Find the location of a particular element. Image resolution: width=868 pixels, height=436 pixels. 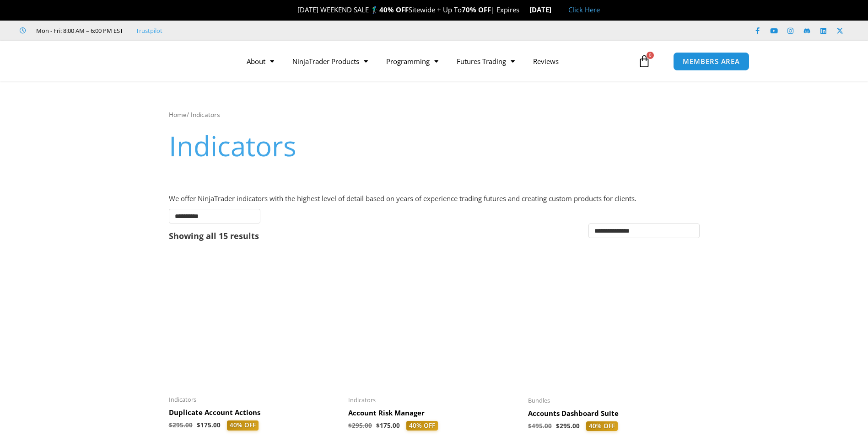

a: About is located at coordinates (260, 61).